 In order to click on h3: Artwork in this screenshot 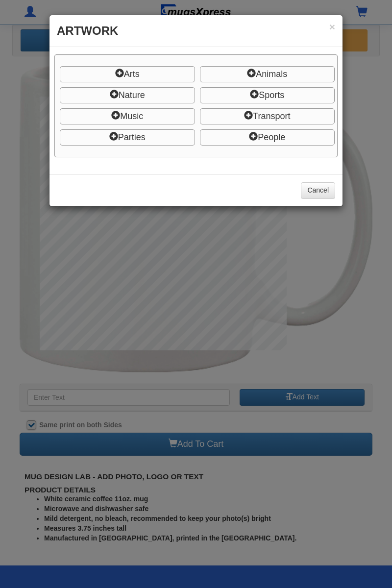, I will do `click(196, 31)`.